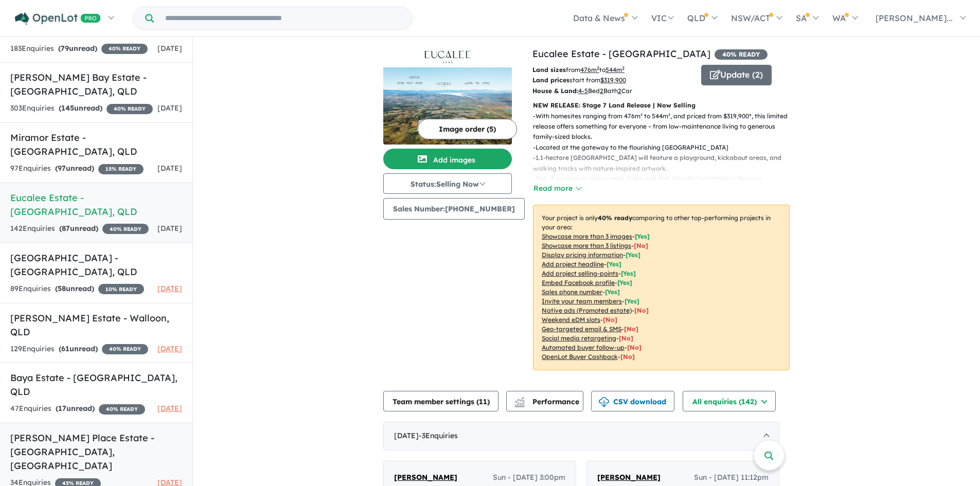  What do you see at coordinates (79, 349) in the screenshot?
I see `div: 129 Enquir ies` at bounding box center [79, 349].